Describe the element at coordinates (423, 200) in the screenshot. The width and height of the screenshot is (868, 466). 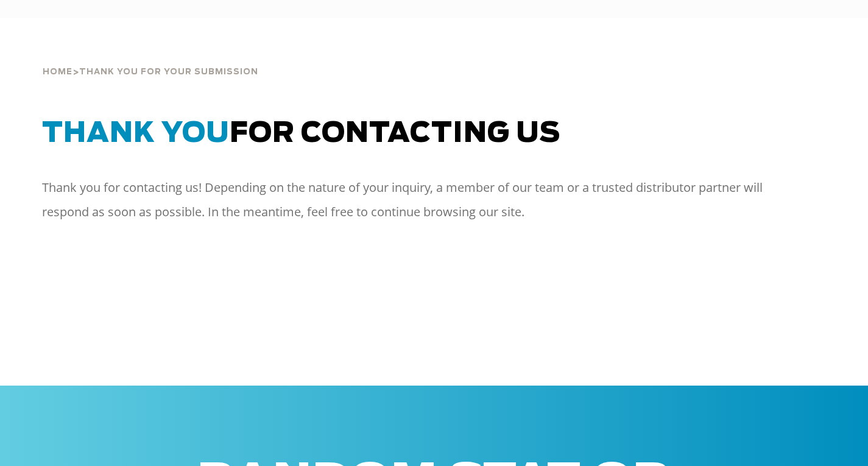
I see `p: Thank you for contacting us! Depending on the nature of your inquiry, a member of our team or a t...` at that location.